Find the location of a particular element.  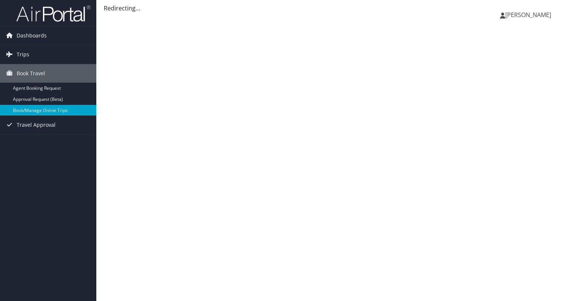

span: Dashboards is located at coordinates (31, 36).